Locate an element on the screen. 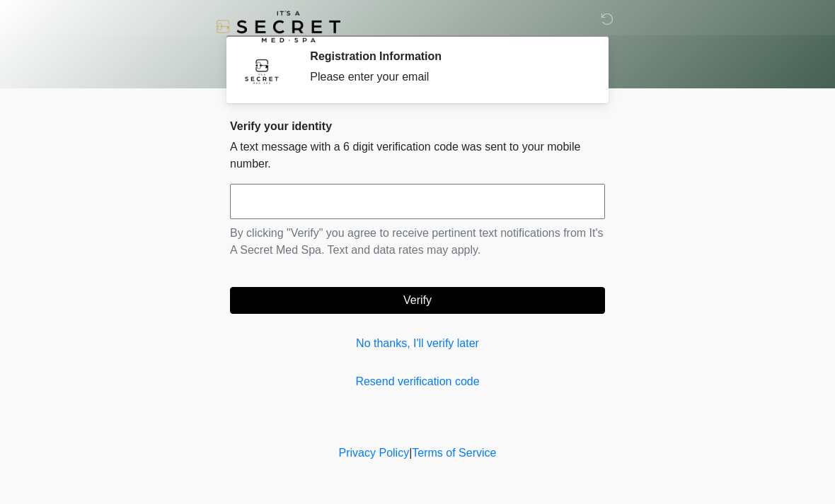 The height and width of the screenshot is (504, 835). button: Verify is located at coordinates (418, 300).